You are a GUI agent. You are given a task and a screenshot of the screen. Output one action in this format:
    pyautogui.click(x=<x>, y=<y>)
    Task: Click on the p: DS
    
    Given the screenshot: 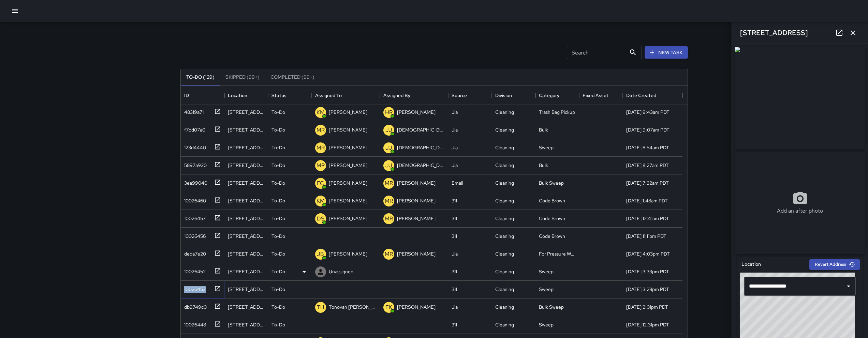 What is the action you would take?
    pyautogui.click(x=321, y=219)
    